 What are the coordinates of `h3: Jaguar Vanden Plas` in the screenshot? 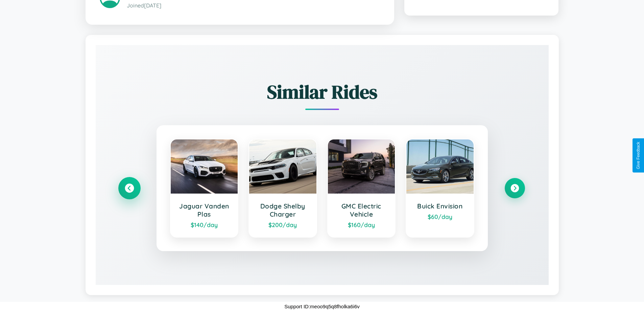 It's located at (204, 210).